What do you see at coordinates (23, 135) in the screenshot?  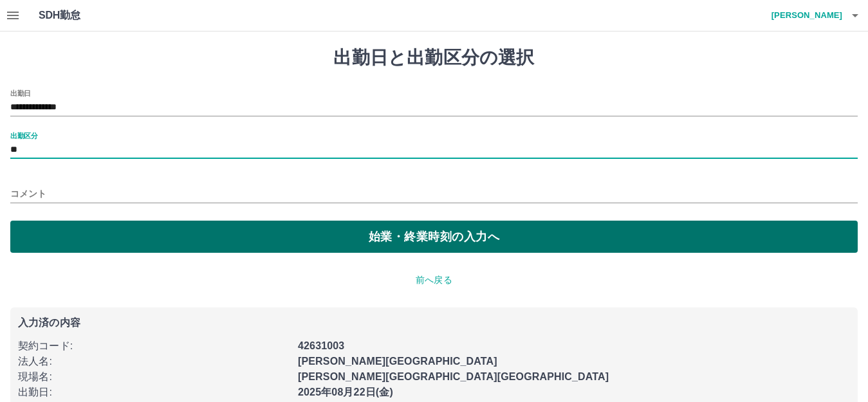 I see `label: 出勤区分` at bounding box center [23, 135].